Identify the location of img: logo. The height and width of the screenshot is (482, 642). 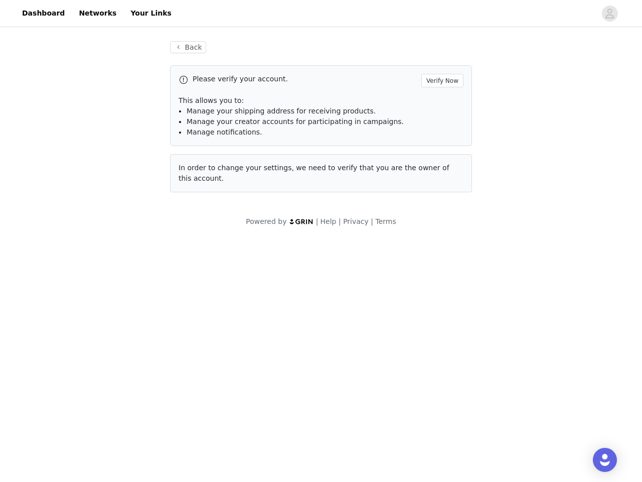
(302, 221).